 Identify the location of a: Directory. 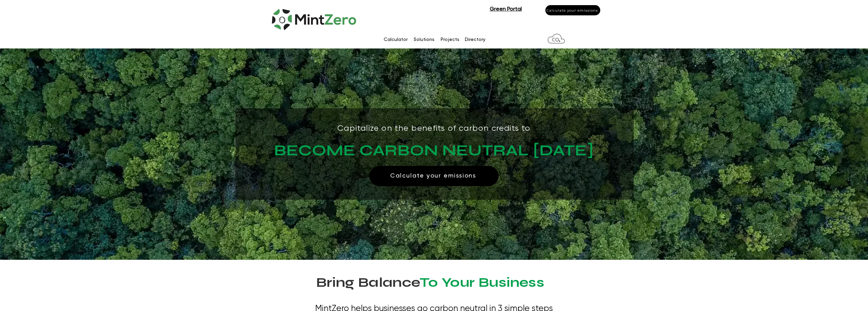
(475, 39).